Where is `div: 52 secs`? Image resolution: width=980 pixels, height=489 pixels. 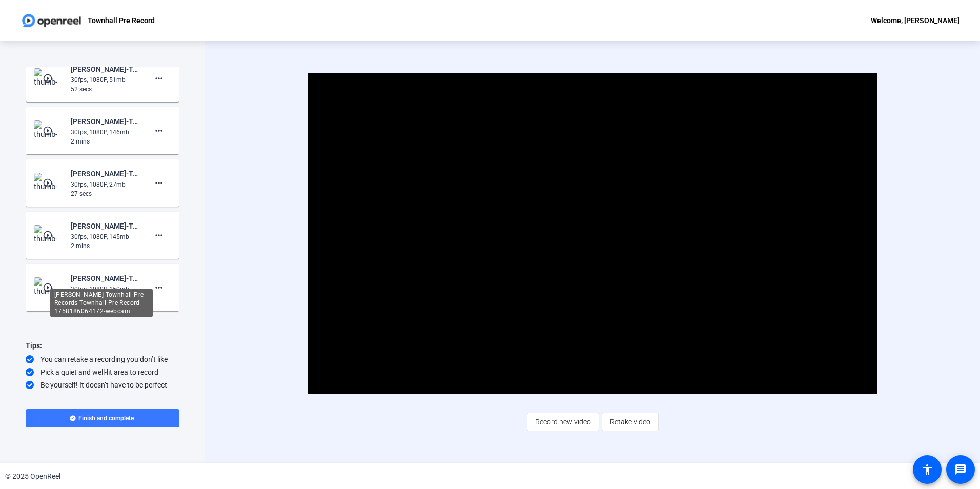
div: 52 secs is located at coordinates (105, 89).